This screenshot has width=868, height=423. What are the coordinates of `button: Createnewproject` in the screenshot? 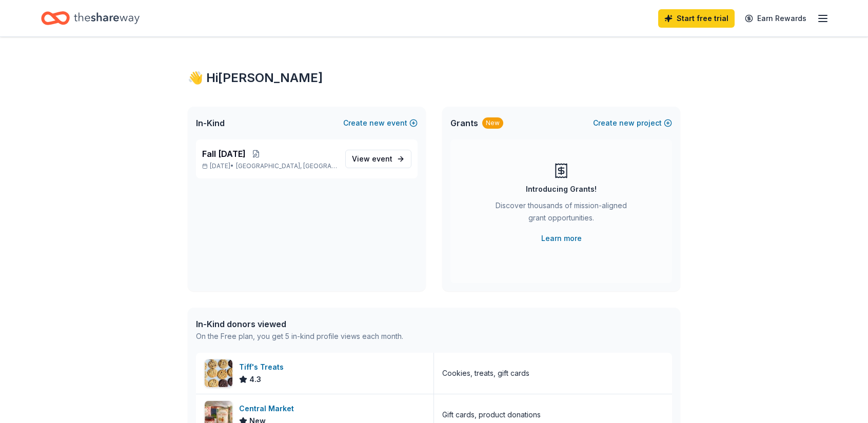 It's located at (632, 123).